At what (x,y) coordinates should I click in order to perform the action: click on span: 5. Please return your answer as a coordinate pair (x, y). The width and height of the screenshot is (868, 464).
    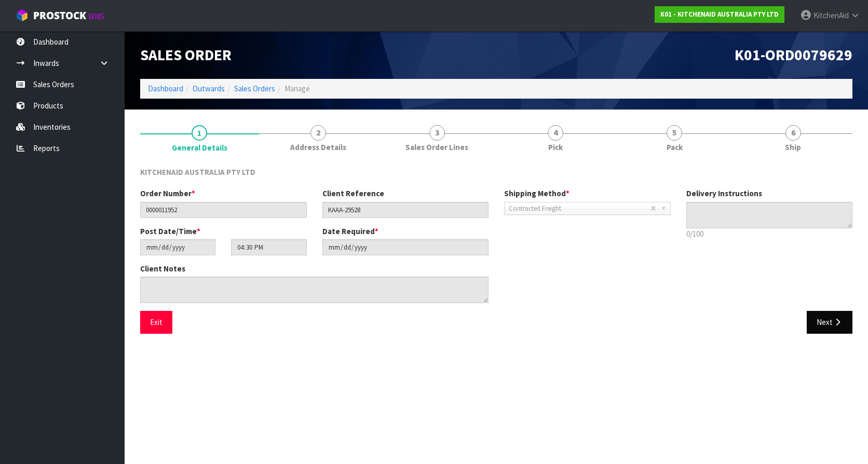
    Looking at the image, I should click on (674, 133).